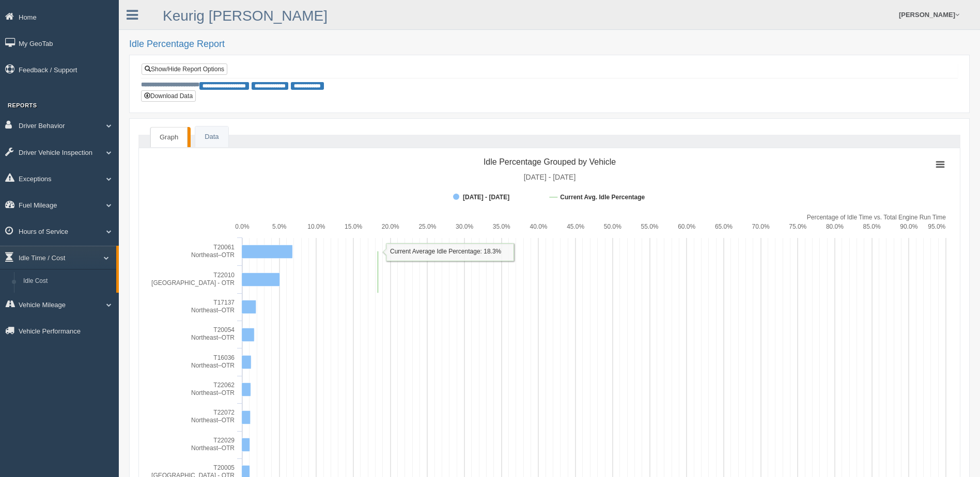 The width and height of the screenshot is (980, 477). What do you see at coordinates (67, 282) in the screenshot?
I see `a: Idle Cost` at bounding box center [67, 282].